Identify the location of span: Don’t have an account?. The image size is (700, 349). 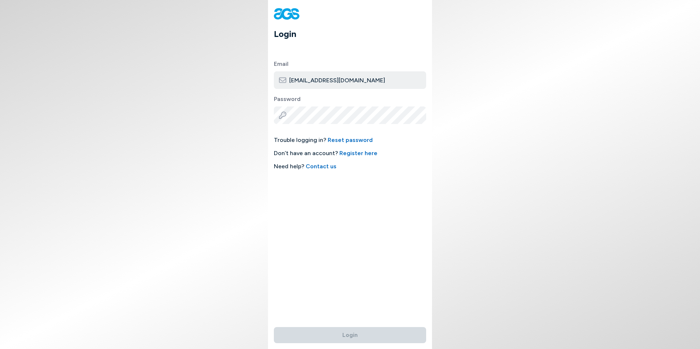
(350, 153).